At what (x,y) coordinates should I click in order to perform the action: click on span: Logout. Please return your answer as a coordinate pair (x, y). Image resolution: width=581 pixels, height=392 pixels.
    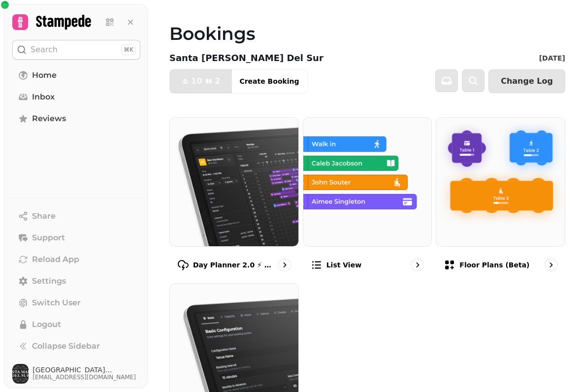
    Looking at the image, I should click on (46, 324).